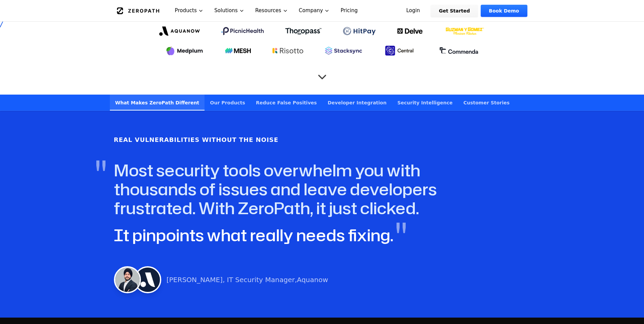 The image size is (644, 324). What do you see at coordinates (303, 31) in the screenshot?
I see `img: Thoropass` at bounding box center [303, 31].